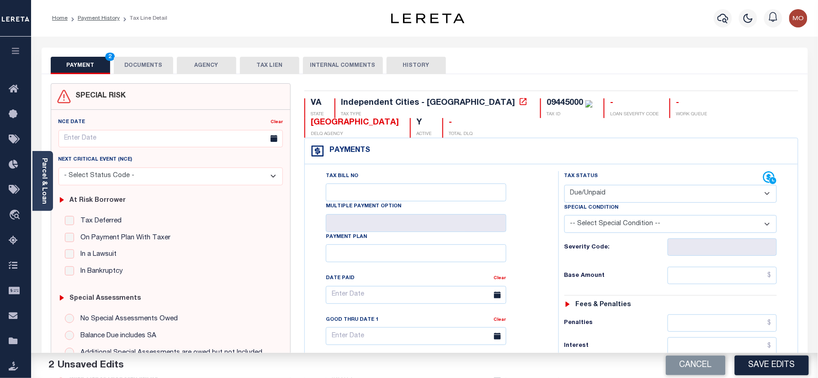  What do you see at coordinates (581, 176) in the screenshot?
I see `label: Tax Status` at bounding box center [581, 176].